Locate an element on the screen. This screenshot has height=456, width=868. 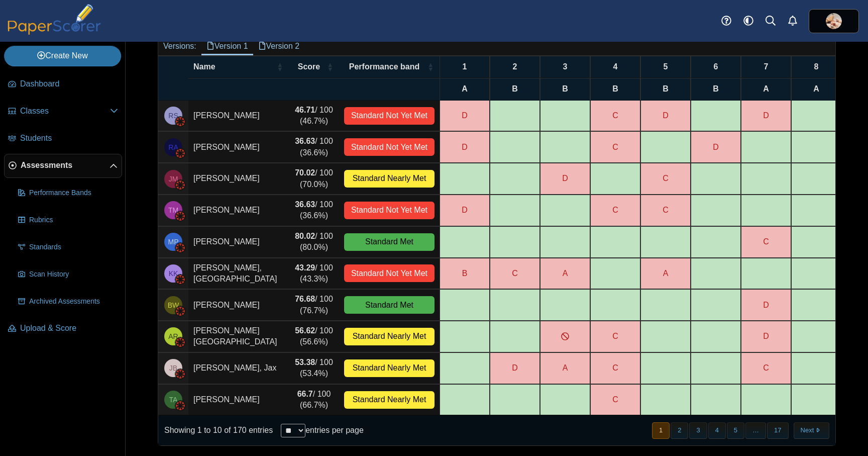
span: Performance band : Activate to sort is located at coordinates (430, 67).